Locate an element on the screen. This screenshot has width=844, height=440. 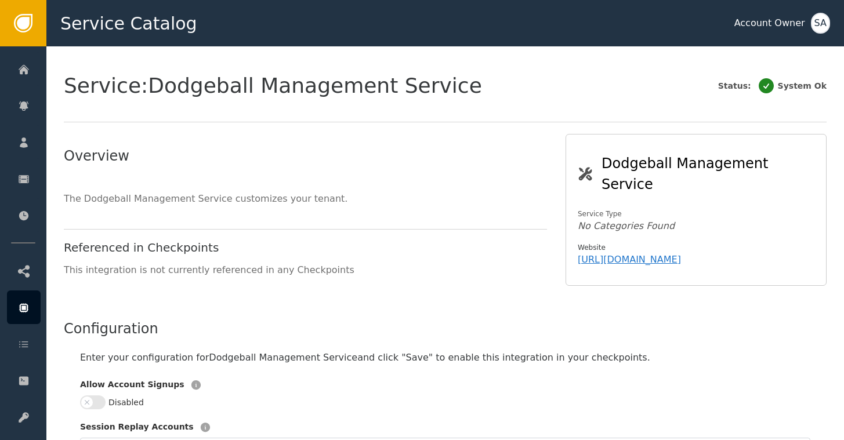
div: Service Type is located at coordinates (696, 214).